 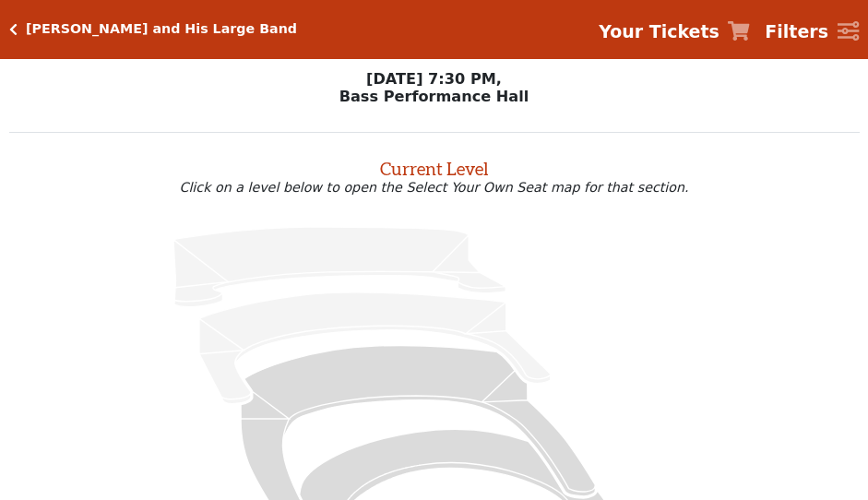 What do you see at coordinates (658, 32) in the screenshot?
I see `strong: Your Tickets` at bounding box center [658, 32].